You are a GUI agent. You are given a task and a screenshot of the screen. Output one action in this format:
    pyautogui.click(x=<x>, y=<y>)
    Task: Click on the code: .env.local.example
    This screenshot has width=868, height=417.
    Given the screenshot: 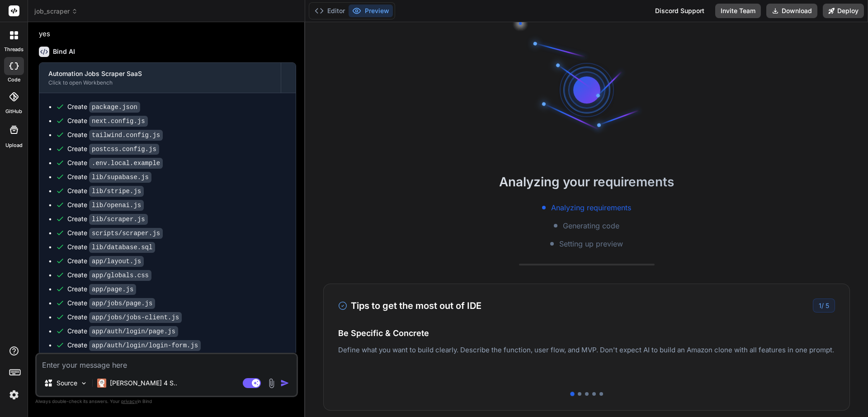 What is the action you would take?
    pyautogui.click(x=126, y=163)
    